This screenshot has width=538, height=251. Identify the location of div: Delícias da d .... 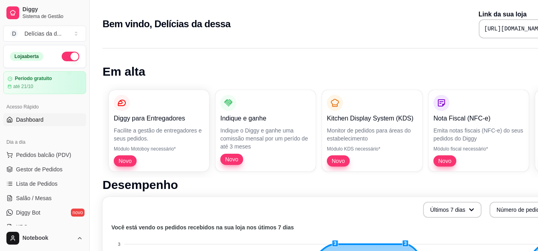
(43, 34).